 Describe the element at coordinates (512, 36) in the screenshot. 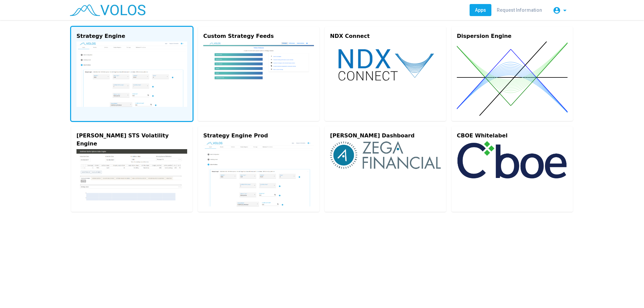

I see `div: Dispersion Engine` at that location.